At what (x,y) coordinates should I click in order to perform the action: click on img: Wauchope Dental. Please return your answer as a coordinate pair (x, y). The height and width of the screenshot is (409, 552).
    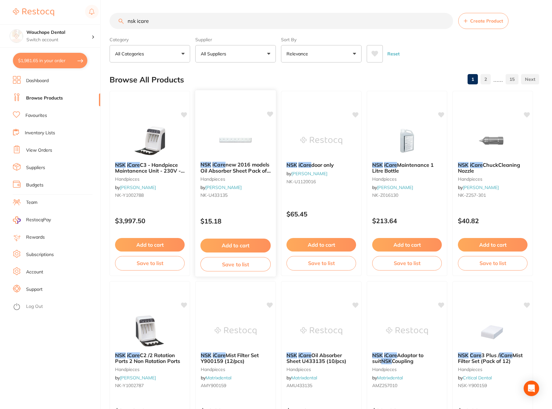
    Looking at the image, I should click on (16, 36).